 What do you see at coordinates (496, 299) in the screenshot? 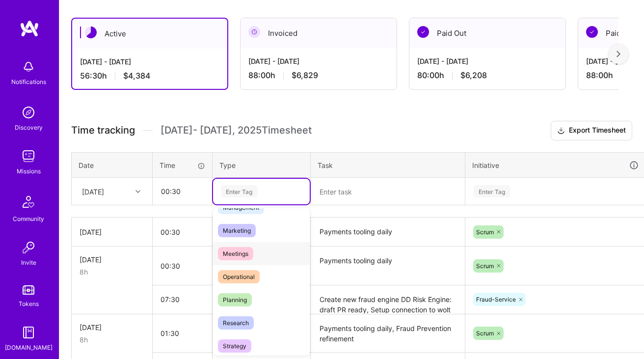
I see `span: Fraud-Service` at bounding box center [496, 299].